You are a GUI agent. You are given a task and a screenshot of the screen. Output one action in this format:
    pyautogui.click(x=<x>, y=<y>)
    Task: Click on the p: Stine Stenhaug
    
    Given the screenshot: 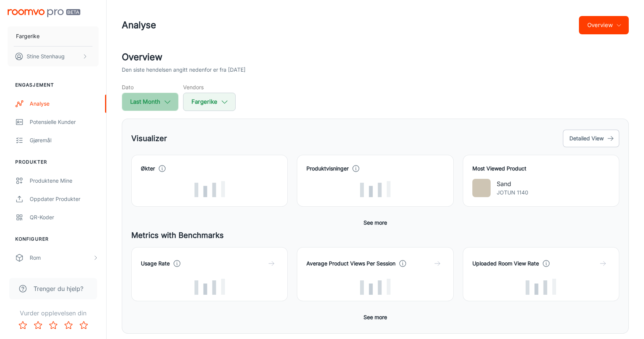 What is the action you would take?
    pyautogui.click(x=46, y=57)
    